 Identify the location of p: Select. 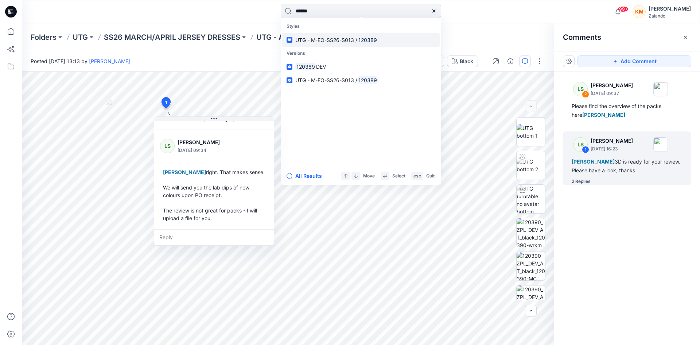
(399, 176).